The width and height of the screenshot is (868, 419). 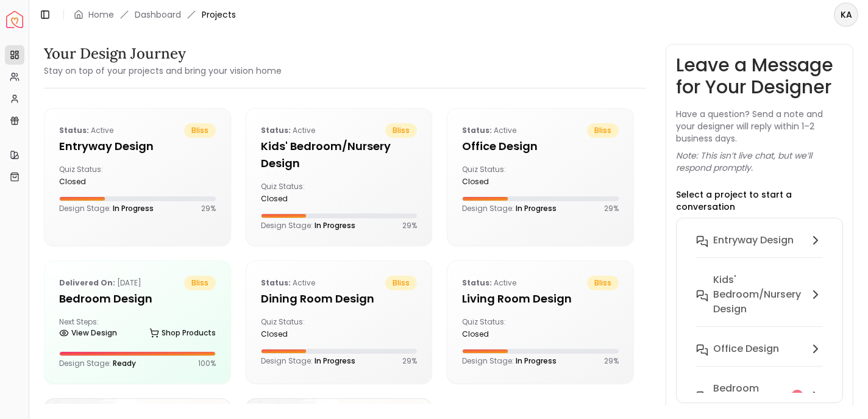 I want to click on h3: Your Design Journey, so click(x=163, y=53).